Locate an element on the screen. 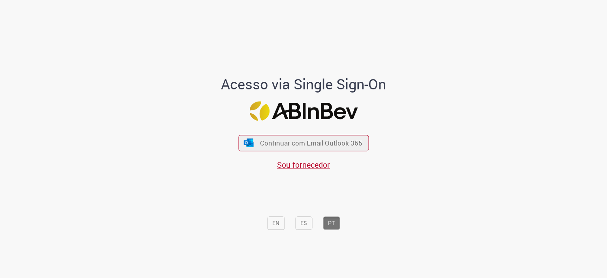 The image size is (607, 278). button: EN is located at coordinates (276, 223).